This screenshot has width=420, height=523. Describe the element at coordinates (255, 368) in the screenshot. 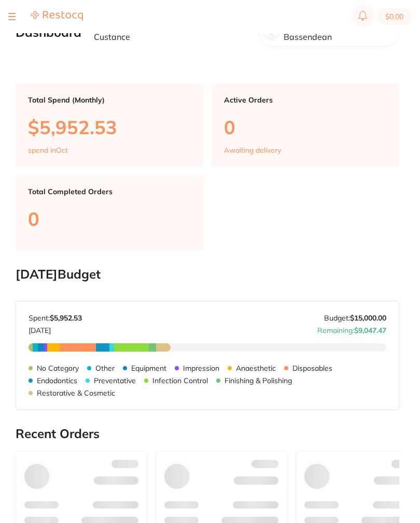

I see `p: Anaesthetic` at that location.